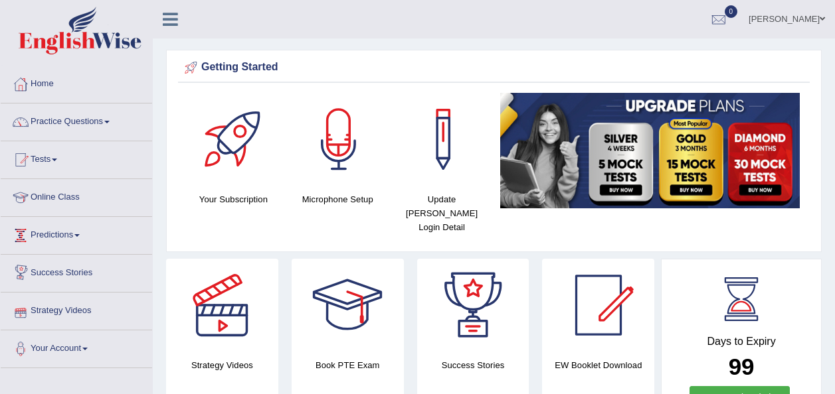  I want to click on h4: Book PTE Exam, so click(347, 365).